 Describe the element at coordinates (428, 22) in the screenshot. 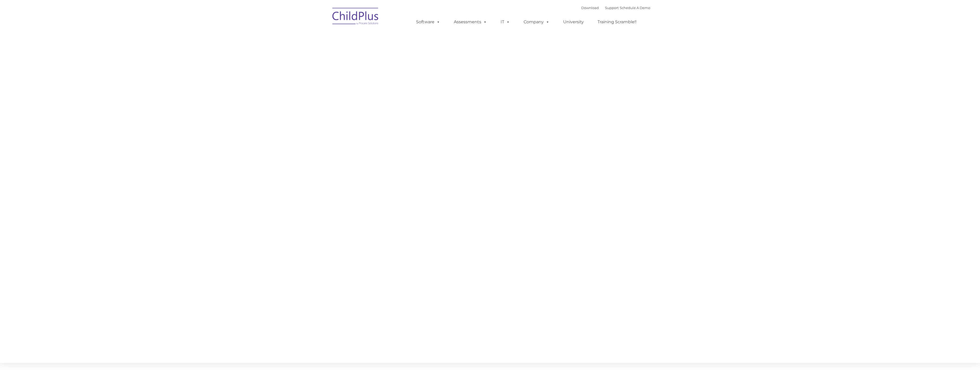

I see `a: Software` at that location.